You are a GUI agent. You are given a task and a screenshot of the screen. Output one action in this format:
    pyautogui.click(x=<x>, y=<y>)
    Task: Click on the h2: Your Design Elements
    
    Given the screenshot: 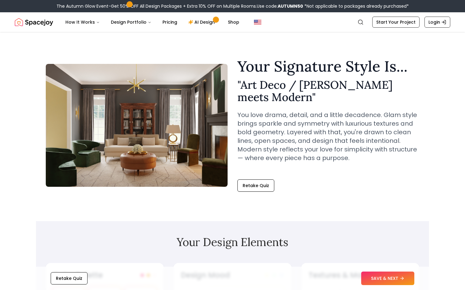 What is the action you would take?
    pyautogui.click(x=233, y=242)
    